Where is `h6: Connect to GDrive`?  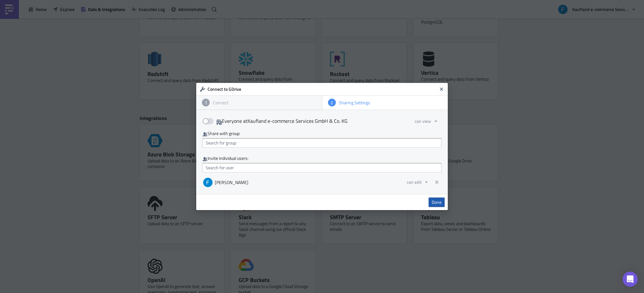 h6: Connect to GDrive is located at coordinates (323, 89).